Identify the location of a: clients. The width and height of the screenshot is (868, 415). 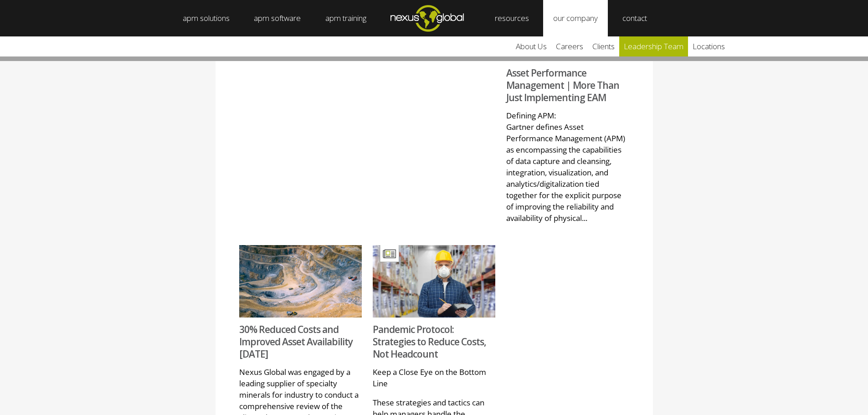
(603, 46).